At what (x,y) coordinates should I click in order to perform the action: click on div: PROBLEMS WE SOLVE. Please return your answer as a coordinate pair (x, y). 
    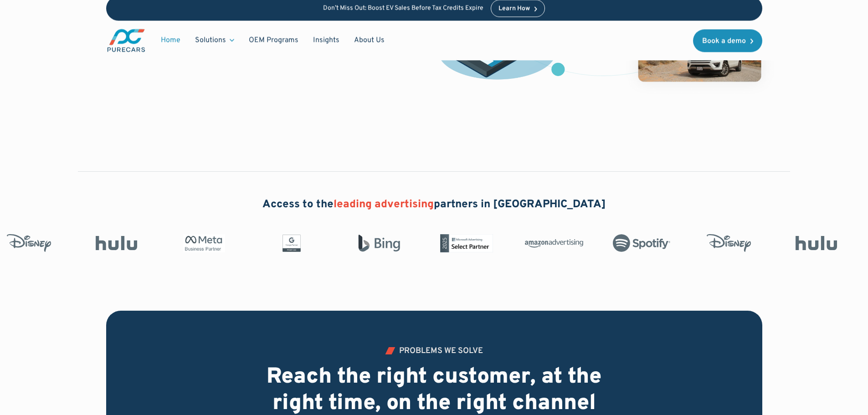
    Looking at the image, I should click on (441, 351).